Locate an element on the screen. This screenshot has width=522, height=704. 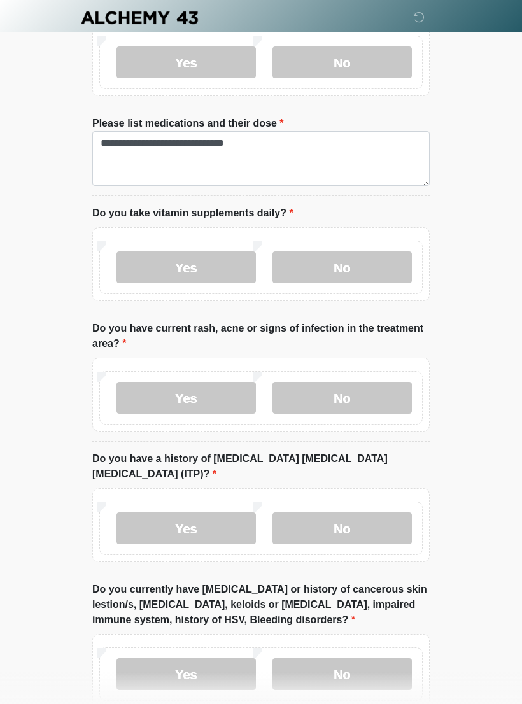
img: Alchemy 43 Logo is located at coordinates (139, 17).